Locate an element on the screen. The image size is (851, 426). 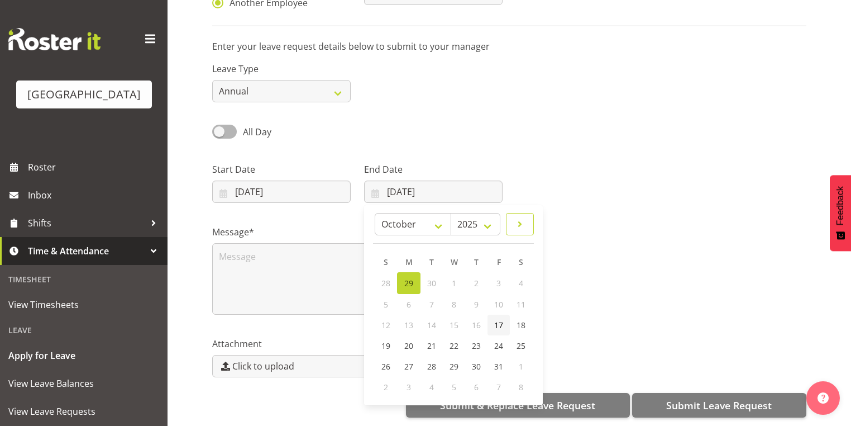
a: 26 is located at coordinates (386, 366).